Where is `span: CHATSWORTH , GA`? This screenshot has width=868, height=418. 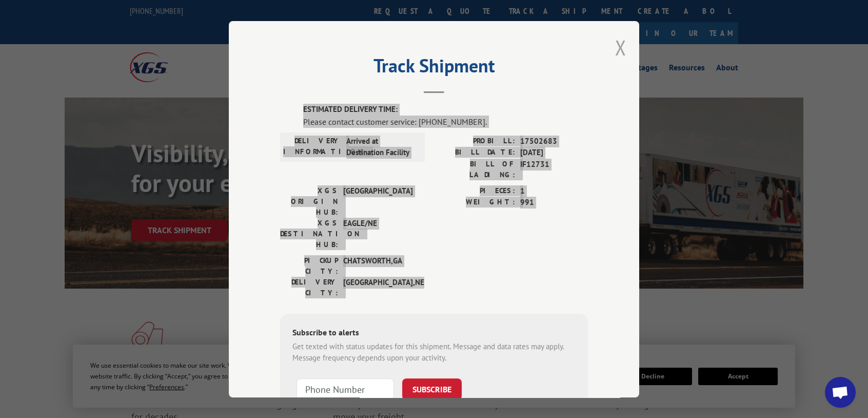
span: CHATSWORTH , GA is located at coordinates (378, 265).